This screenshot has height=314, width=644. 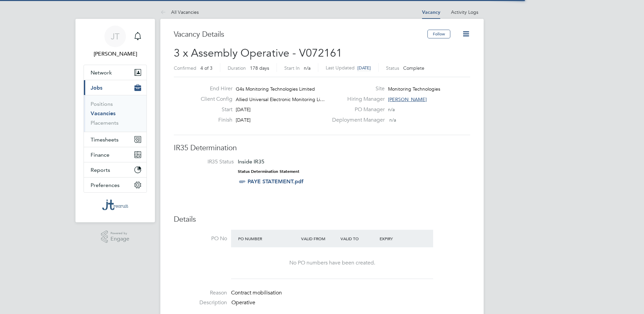 I want to click on span: Engage, so click(x=120, y=239).